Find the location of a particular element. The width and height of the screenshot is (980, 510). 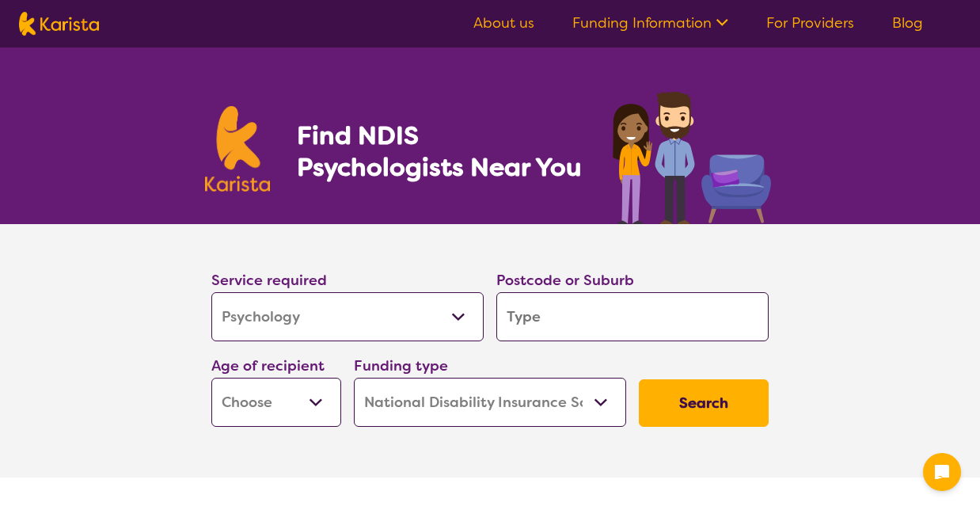

h1: Find NDIS Psychologists Near You is located at coordinates (443, 151).